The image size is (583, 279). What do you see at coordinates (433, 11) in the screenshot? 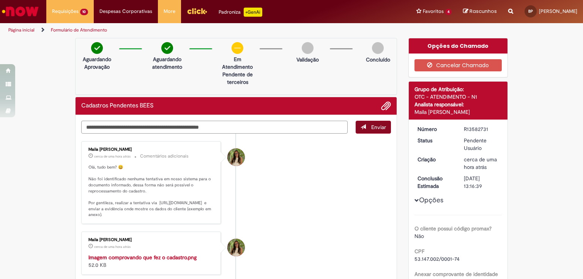
I see `span: Favoritos` at bounding box center [433, 11].